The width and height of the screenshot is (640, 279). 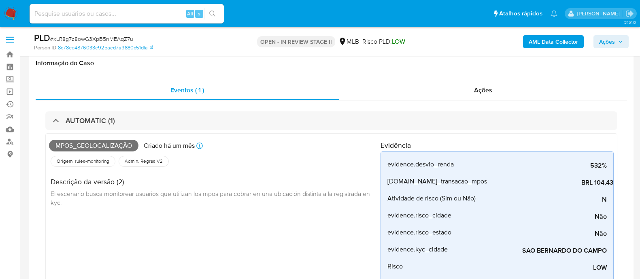 I want to click on div: MLB, so click(x=349, y=42).